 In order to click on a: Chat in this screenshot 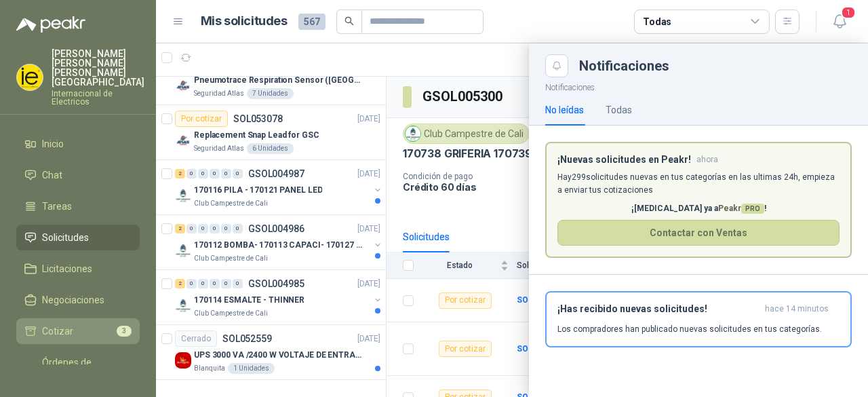, I will do `click(78, 175)`.